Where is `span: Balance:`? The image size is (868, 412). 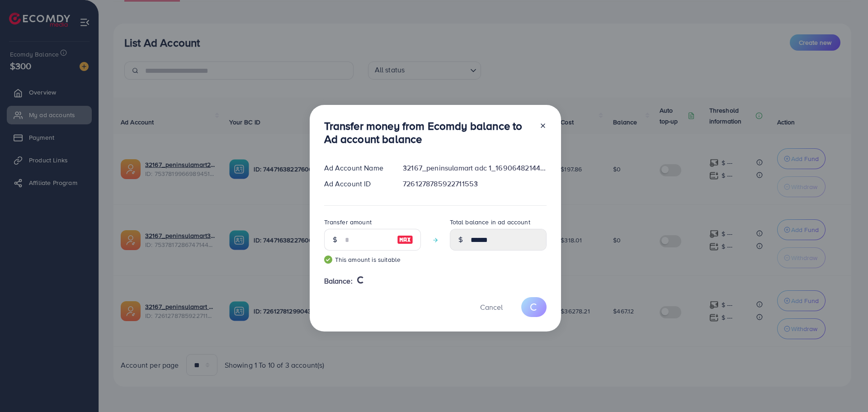
span: Balance: is located at coordinates (338, 281).